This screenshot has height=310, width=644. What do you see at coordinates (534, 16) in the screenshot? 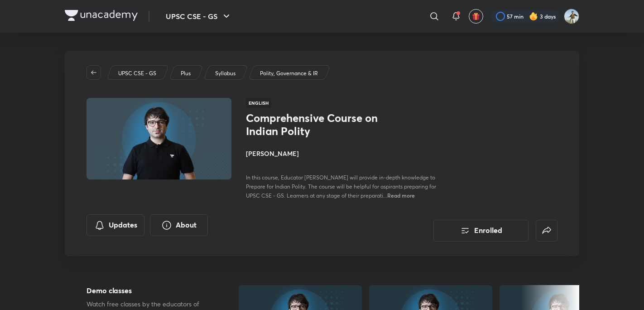
I see `img: streak` at bounding box center [534, 16].